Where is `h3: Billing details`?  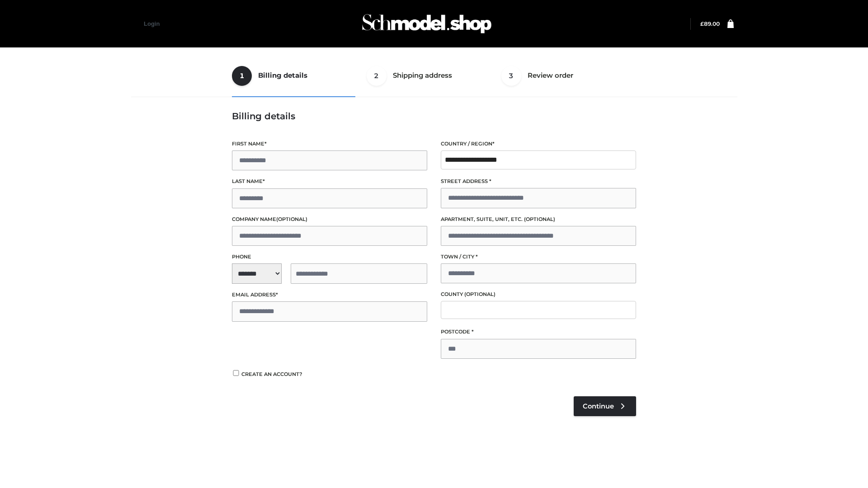 h3: Billing details is located at coordinates (434, 116).